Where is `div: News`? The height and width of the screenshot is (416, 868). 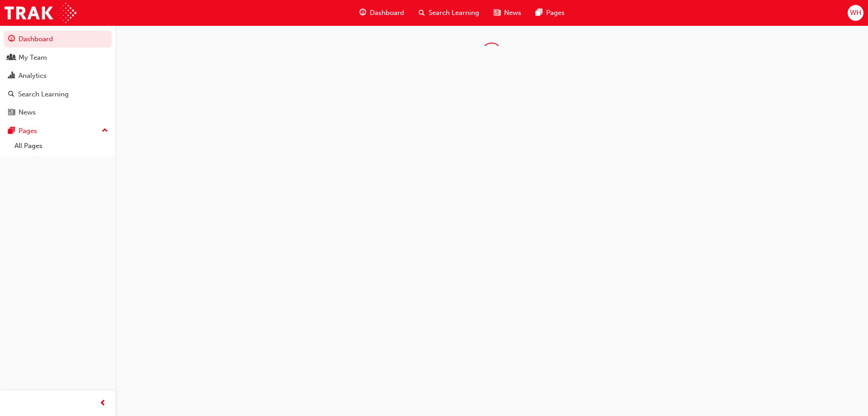 div: News is located at coordinates (27, 112).